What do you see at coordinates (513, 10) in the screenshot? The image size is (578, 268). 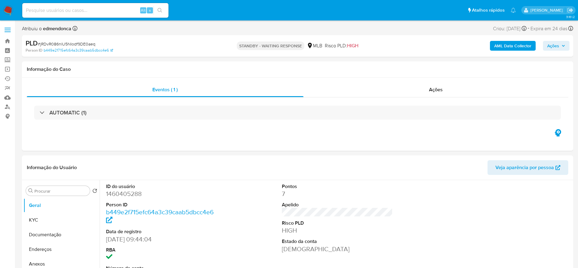 I see `a: Notificações` at bounding box center [513, 10].